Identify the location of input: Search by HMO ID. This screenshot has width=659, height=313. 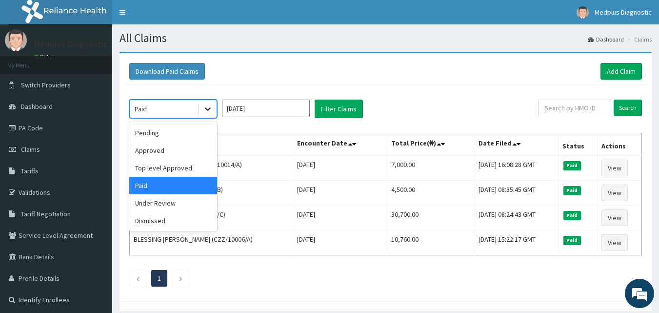
(574, 108).